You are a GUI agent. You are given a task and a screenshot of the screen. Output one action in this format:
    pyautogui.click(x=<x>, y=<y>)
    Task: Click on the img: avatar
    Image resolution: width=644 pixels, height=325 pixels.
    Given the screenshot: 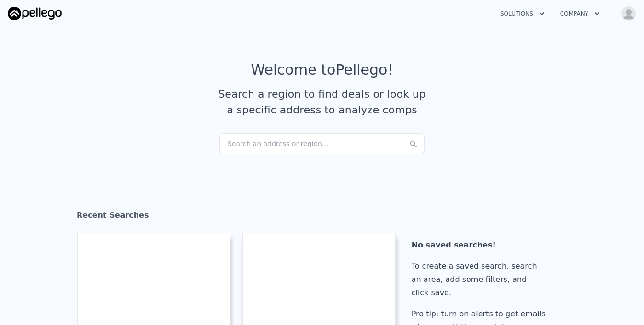 What is the action you would take?
    pyautogui.click(x=628, y=14)
    